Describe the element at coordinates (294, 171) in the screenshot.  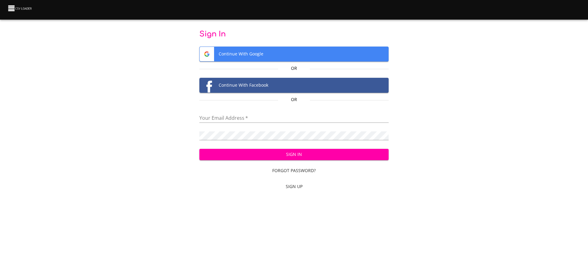
I see `a: Forgot Password?` at that location.